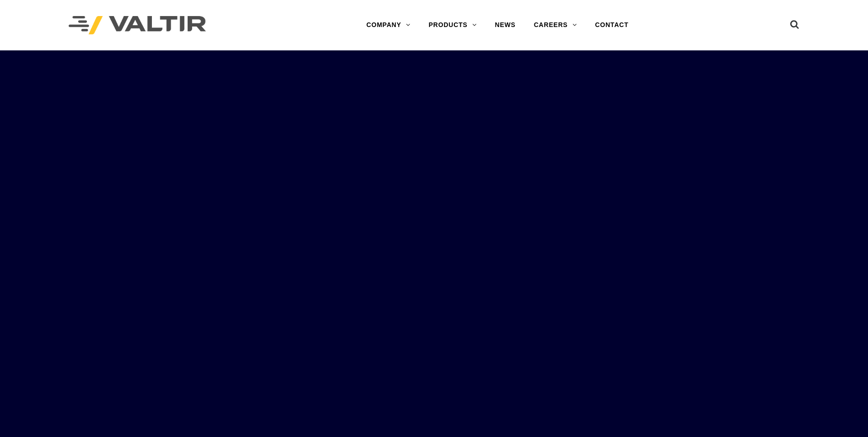  Describe the element at coordinates (612, 25) in the screenshot. I see `a: CONTACT` at that location.